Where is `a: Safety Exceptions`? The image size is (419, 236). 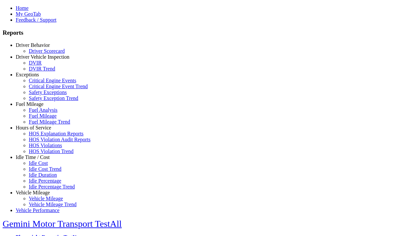 a: Safety Exceptions is located at coordinates (48, 92).